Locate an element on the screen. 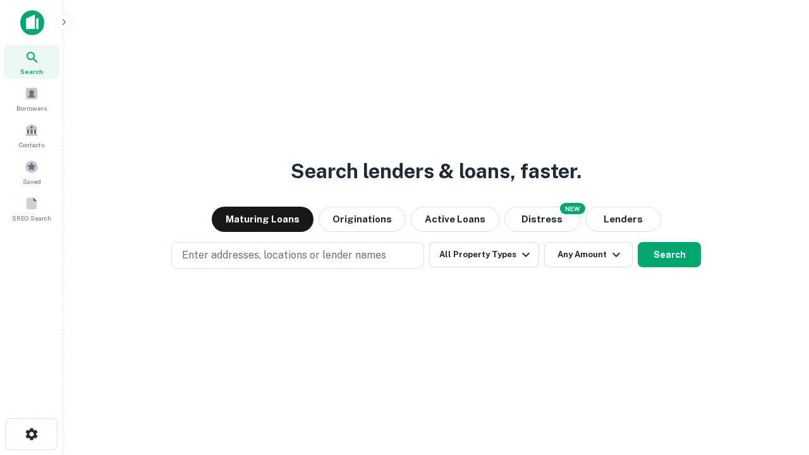  h3: Search lenders & loans, faster. is located at coordinates (436, 171).